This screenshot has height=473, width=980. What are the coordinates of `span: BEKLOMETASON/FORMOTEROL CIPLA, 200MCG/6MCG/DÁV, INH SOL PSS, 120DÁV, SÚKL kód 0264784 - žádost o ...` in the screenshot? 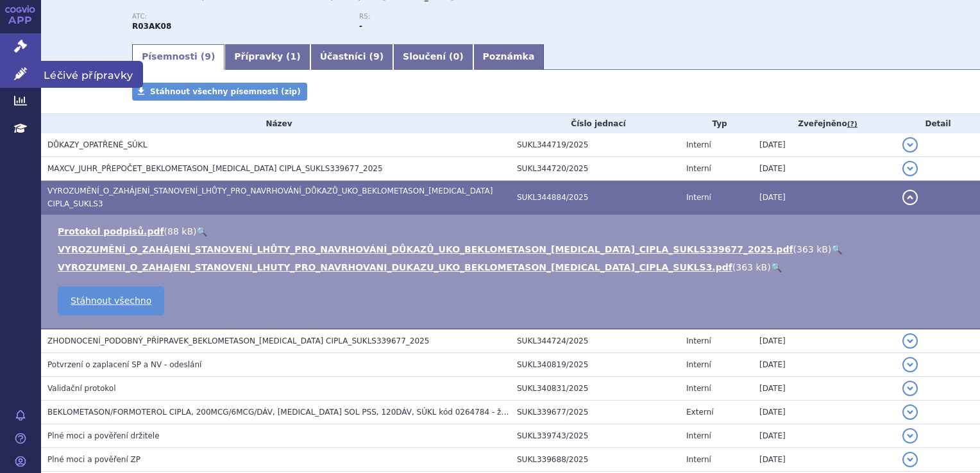 It's located at (393, 412).